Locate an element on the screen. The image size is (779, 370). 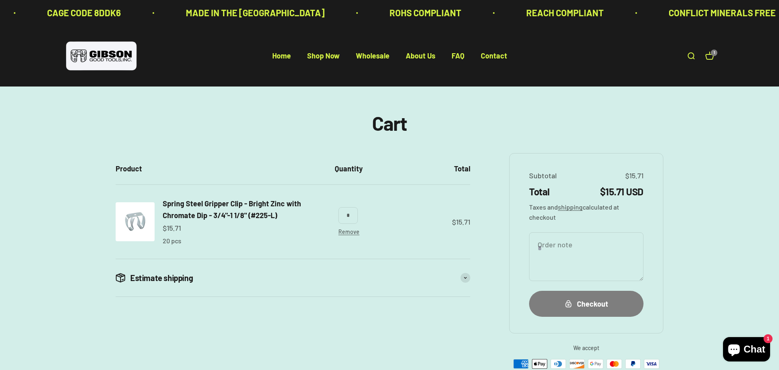
a: shipping is located at coordinates (570, 207).